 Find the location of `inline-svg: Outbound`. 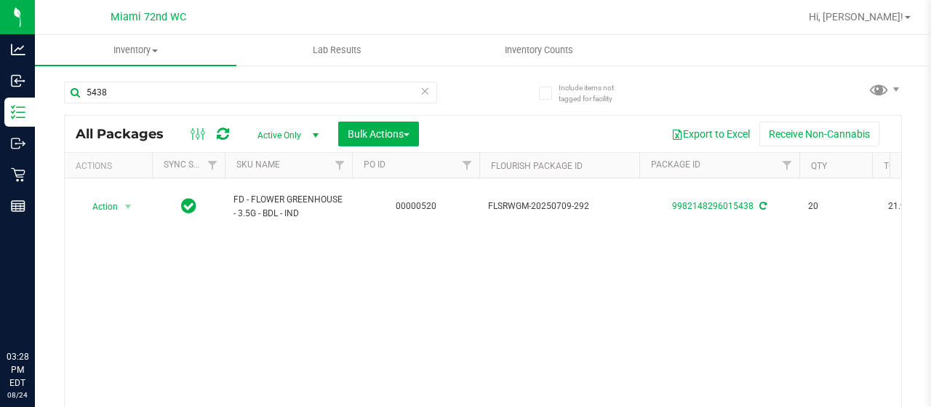

inline-svg: Outbound is located at coordinates (18, 143).